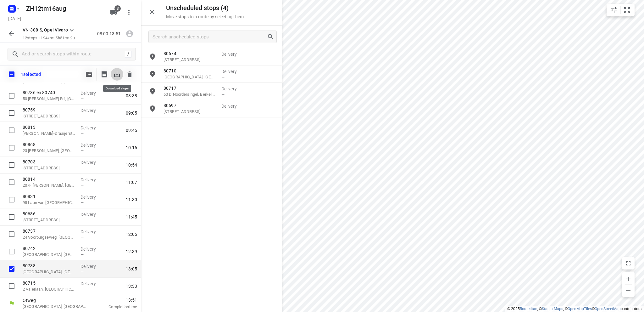  I want to click on p: 80737, so click(49, 231).